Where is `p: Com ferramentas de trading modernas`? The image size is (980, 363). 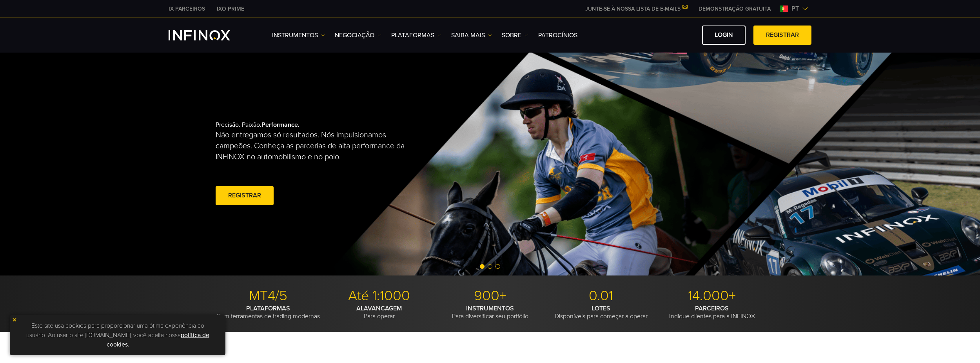
p: Com ferramentas de trading modernas is located at coordinates (268, 312).